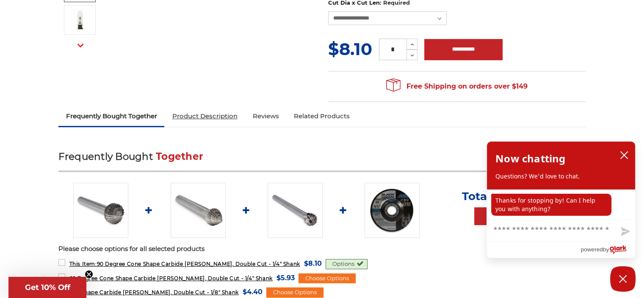 Image resolution: width=644 pixels, height=298 pixels. Describe the element at coordinates (561, 177) in the screenshot. I see `p: Questions? We'd love to chat.` at that location.